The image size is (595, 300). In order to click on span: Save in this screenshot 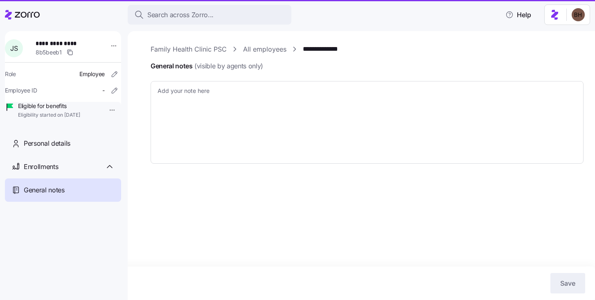, I will do `click(567, 283)`.